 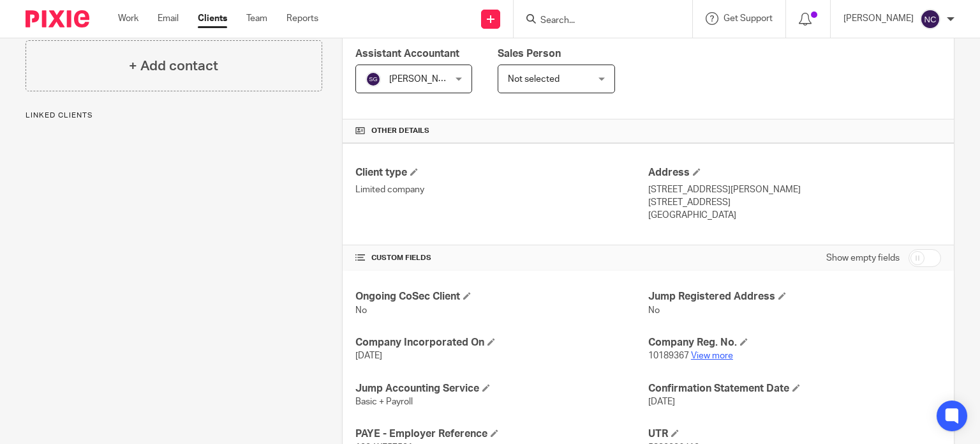 What do you see at coordinates (501, 258) in the screenshot?
I see `h4: CUSTOM FIELDS` at bounding box center [501, 258].